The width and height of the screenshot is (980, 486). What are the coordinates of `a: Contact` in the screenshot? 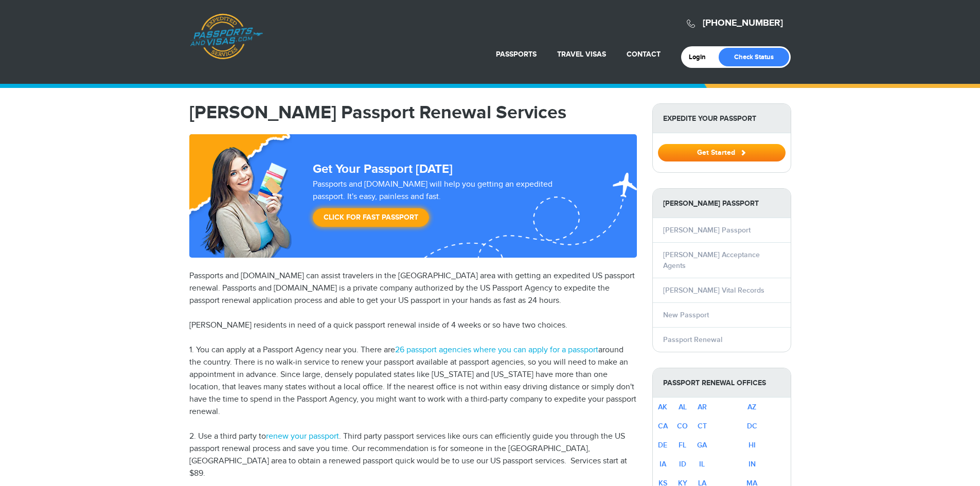 It's located at (643, 54).